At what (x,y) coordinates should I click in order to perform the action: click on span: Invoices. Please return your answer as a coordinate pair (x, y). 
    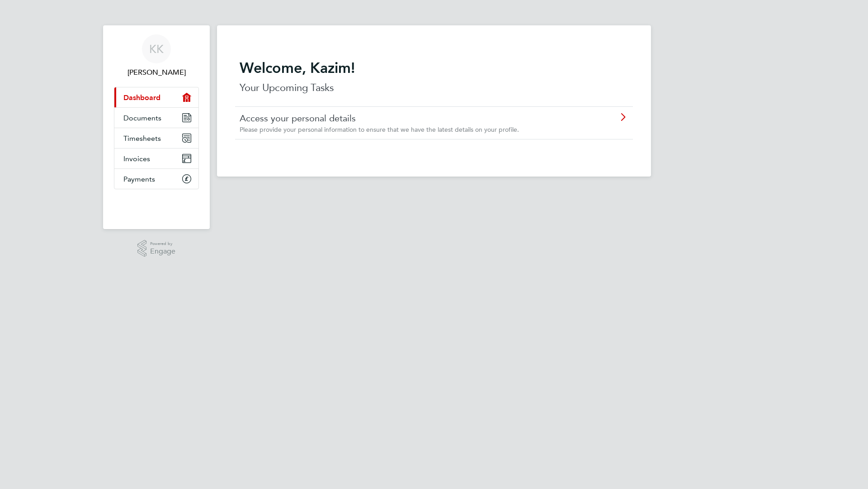
    Looking at the image, I should click on (136, 158).